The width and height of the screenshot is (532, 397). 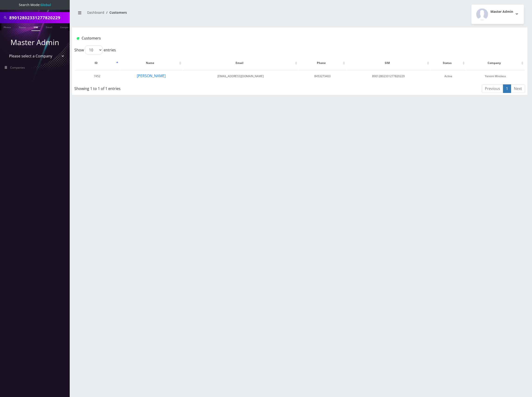 I want to click on td: Active, so click(x=448, y=76).